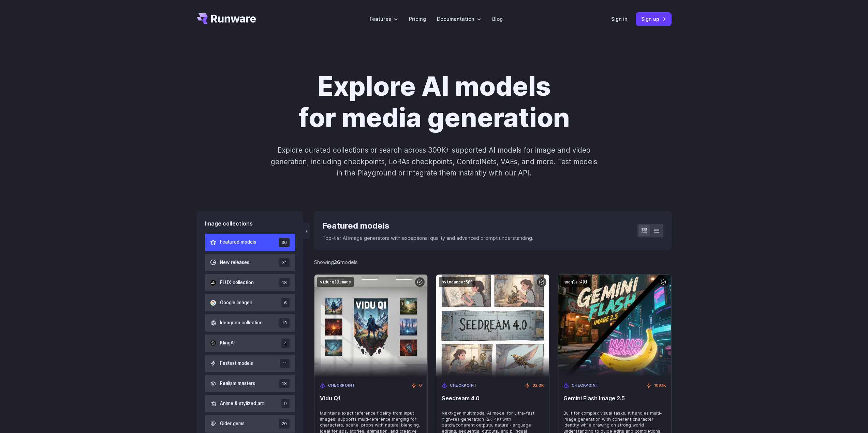 Image resolution: width=868 pixels, height=433 pixels. Describe the element at coordinates (614, 399) in the screenshot. I see `span: Gemini Flash Image 2.5` at that location.